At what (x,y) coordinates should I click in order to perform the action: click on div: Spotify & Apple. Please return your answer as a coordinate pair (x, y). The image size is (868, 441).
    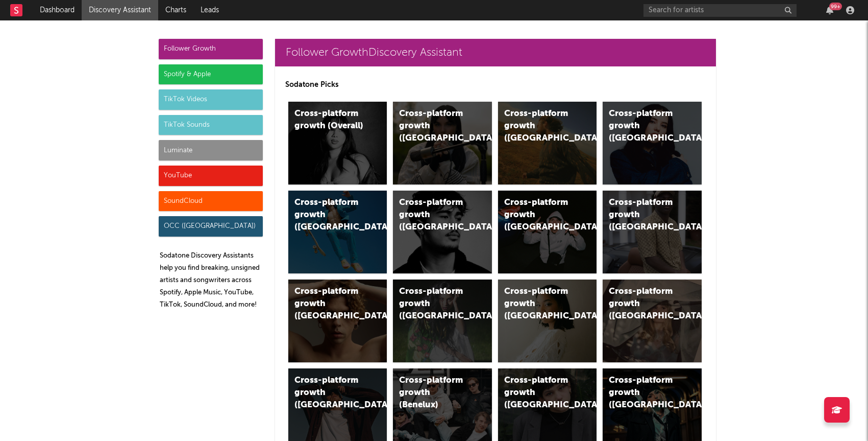
    Looking at the image, I should click on (211, 75).